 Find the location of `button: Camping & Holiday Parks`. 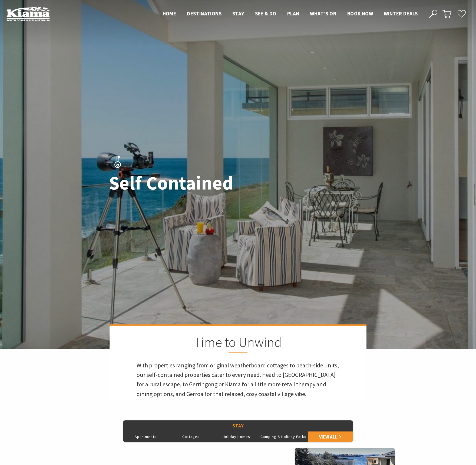

button: Camping & Holiday Parks is located at coordinates (283, 437).